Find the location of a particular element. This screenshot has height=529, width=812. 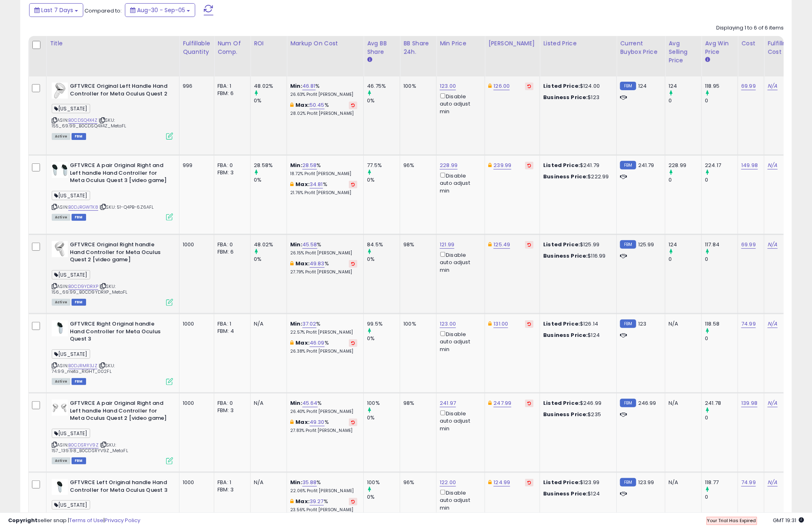

div: Fulfillment Cost is located at coordinates (783, 48).